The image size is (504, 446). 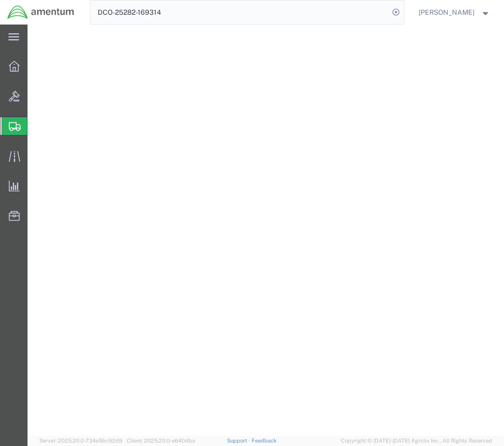 I want to click on span: Cienna Green, so click(x=446, y=12).